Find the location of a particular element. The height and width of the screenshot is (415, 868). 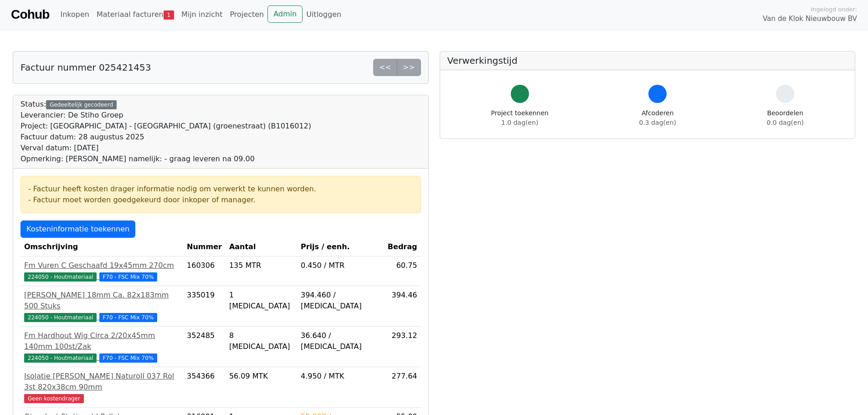

div: Leverancier: De Stiho Groep is located at coordinates (166, 115).